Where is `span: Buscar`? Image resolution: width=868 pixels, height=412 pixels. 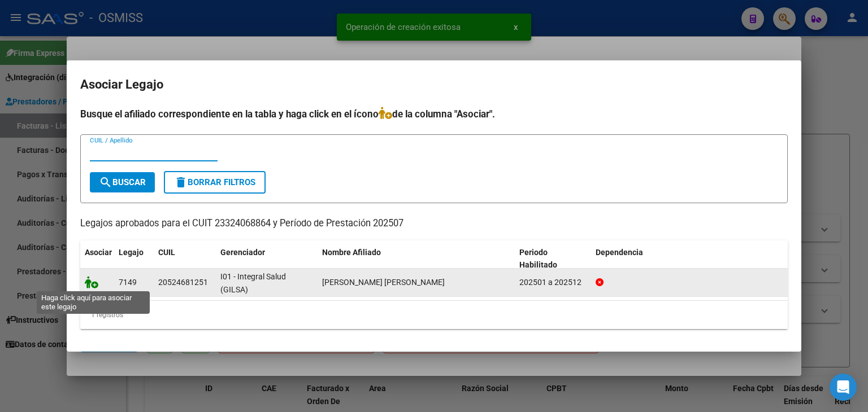 span: Buscar is located at coordinates (122, 183).